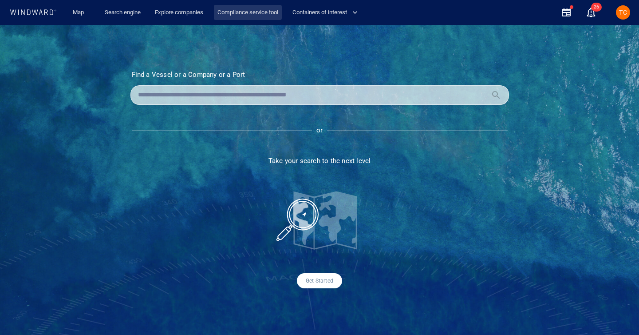 The image size is (639, 335). I want to click on a: 26, so click(591, 12).